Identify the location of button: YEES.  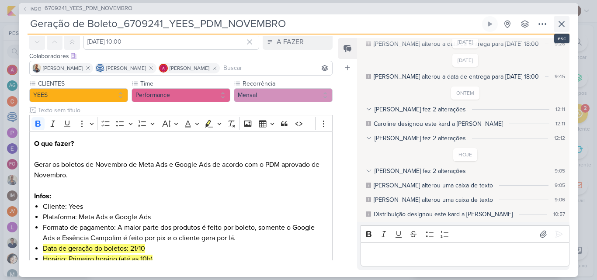
(79, 95).